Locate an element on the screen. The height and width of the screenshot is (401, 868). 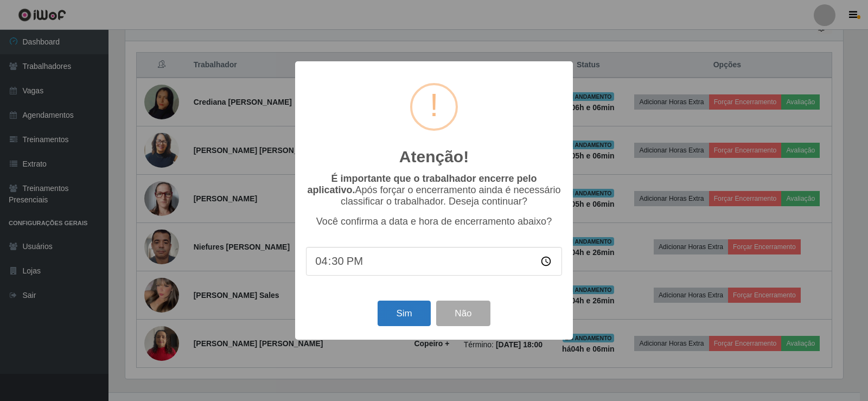
button: Sim is located at coordinates (404, 313).